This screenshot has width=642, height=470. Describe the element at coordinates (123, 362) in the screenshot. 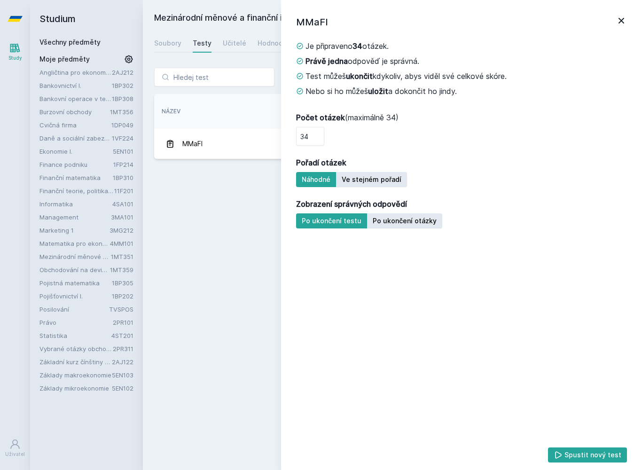

I see `a: 2AJ122` at that location.